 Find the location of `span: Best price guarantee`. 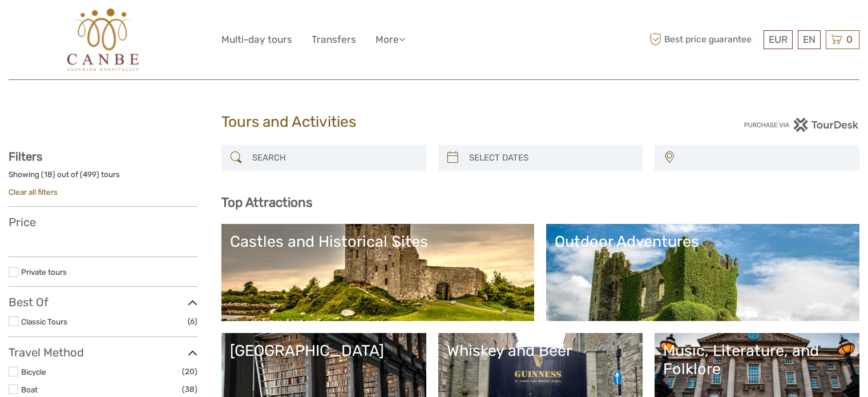

span: Best price guarantee is located at coordinates (704, 40).